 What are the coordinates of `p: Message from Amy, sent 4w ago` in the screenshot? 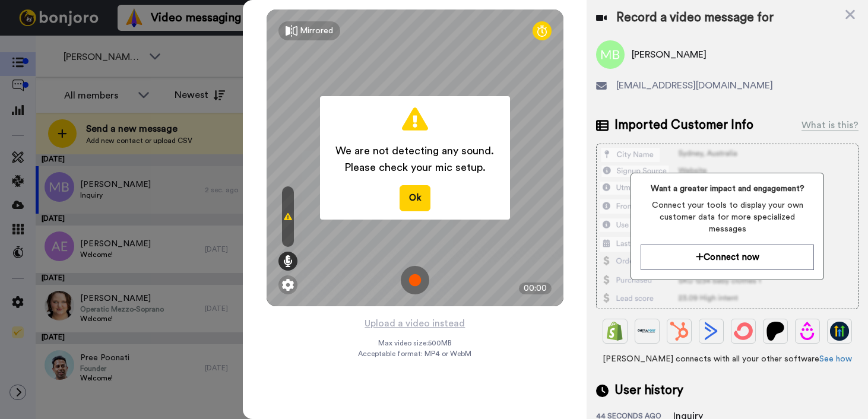 It's located at (116, 50).